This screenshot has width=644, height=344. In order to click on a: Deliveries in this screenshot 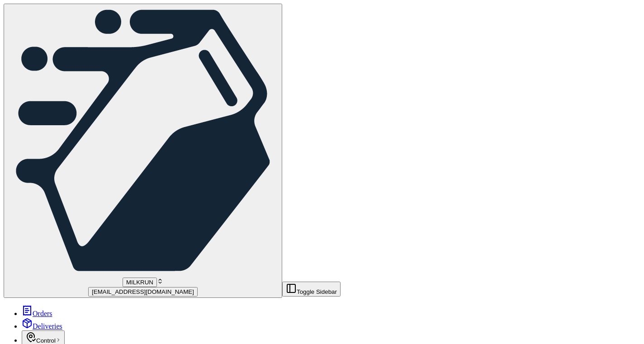, I will do `click(42, 326)`.